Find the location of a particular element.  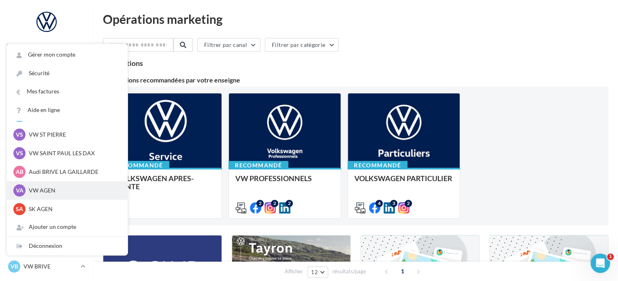

a: Gérer mon compte is located at coordinates (67, 55).